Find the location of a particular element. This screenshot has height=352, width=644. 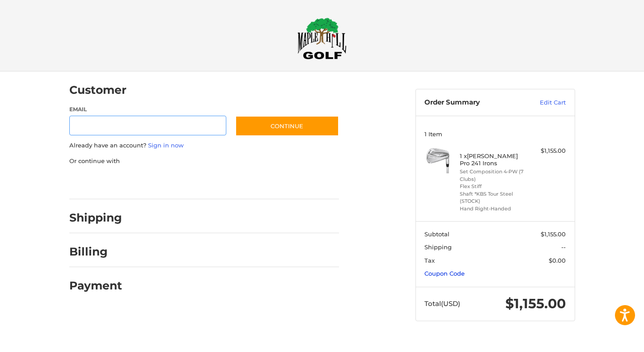

li: Shaft *KBS Tour Steel (STOCK) is located at coordinates (494, 197).